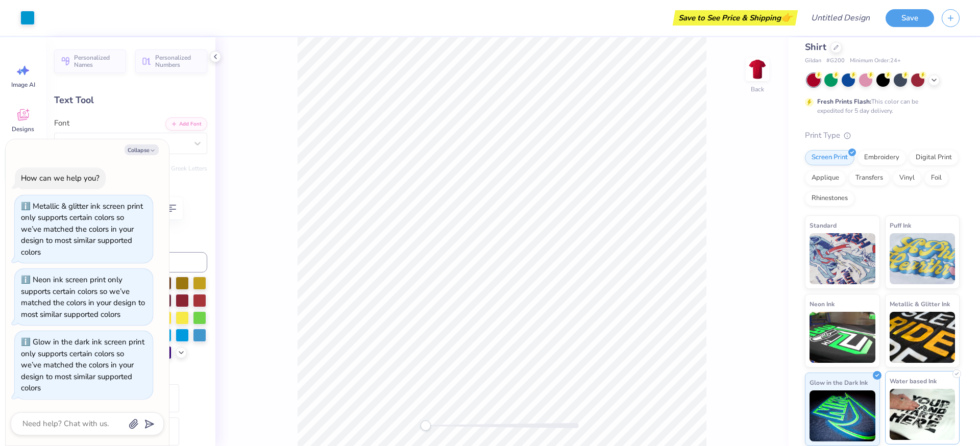 The width and height of the screenshot is (980, 446). Describe the element at coordinates (83, 297) in the screenshot. I see `div: Neon ink screen print only supports certain colors so we’ve matched the colors in your design to ...` at that location.